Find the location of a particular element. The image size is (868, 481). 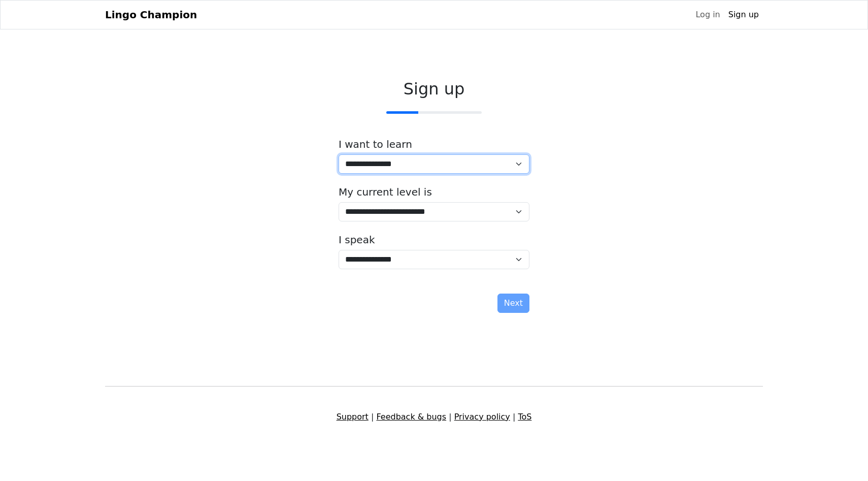

a: Lingo Champion is located at coordinates (151, 15).